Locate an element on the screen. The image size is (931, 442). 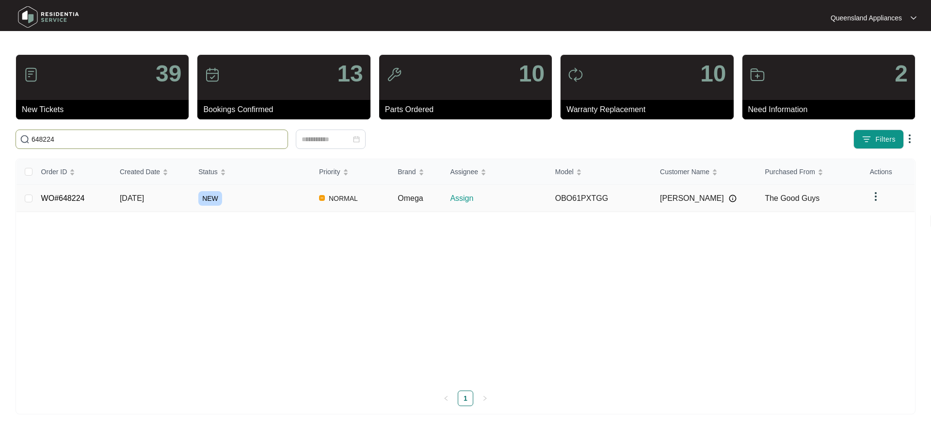
p: 2 is located at coordinates (901, 74).